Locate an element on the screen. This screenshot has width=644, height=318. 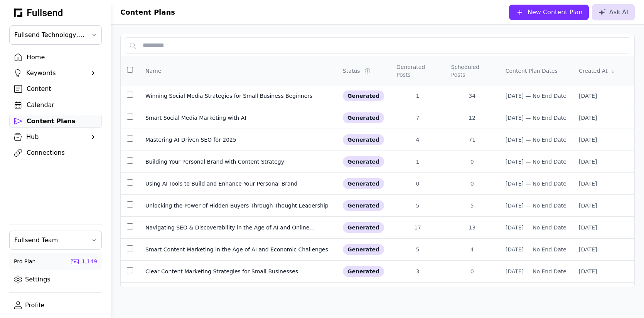
div: 12 is located at coordinates (472, 118).